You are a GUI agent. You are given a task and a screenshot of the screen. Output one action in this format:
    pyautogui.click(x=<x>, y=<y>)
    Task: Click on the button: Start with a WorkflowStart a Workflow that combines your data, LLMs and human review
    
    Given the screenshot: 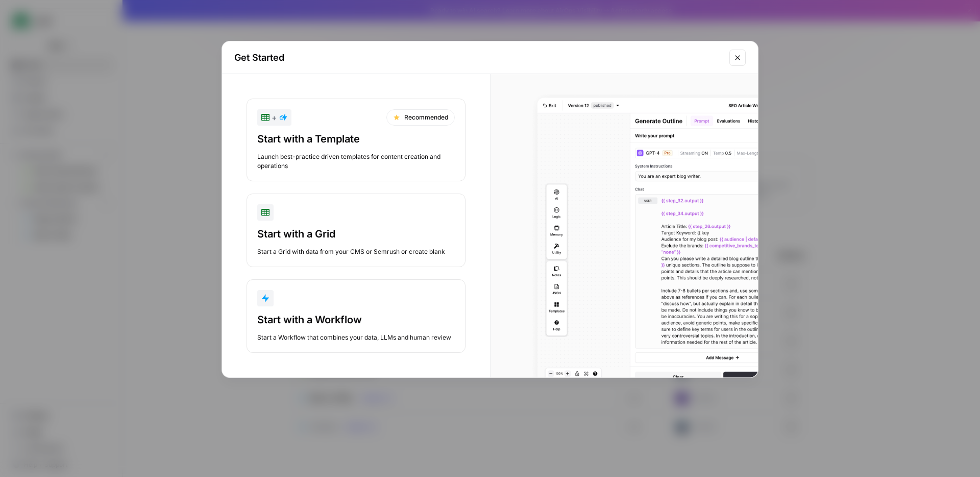 What is the action you would take?
    pyautogui.click(x=356, y=316)
    